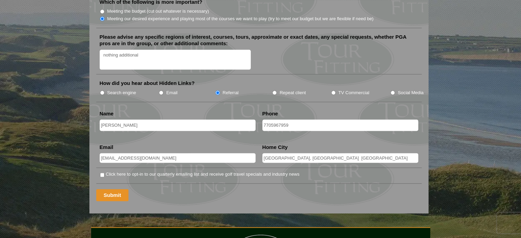 Image resolution: width=521 pixels, height=238 pixels. What do you see at coordinates (240, 19) in the screenshot?
I see `label: Meeting our desired experience and playing most of the courses we want to play (try to meet our b...` at bounding box center [240, 19].